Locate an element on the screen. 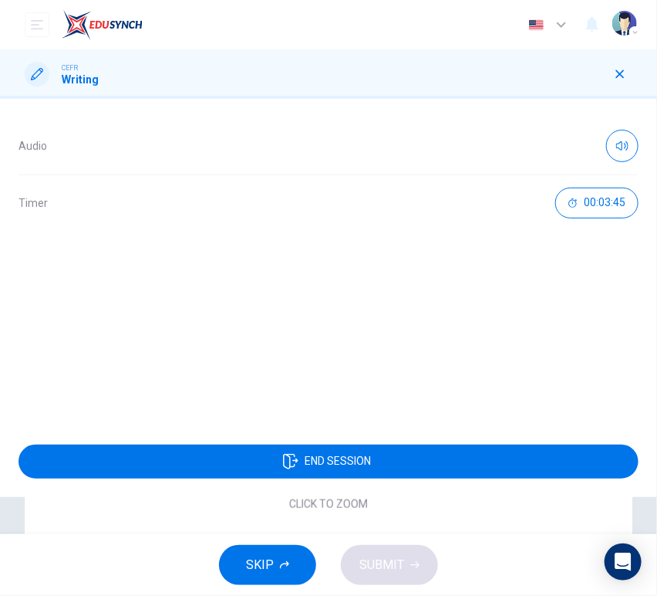 This screenshot has height=596, width=657. span: CEFR is located at coordinates (69, 68).